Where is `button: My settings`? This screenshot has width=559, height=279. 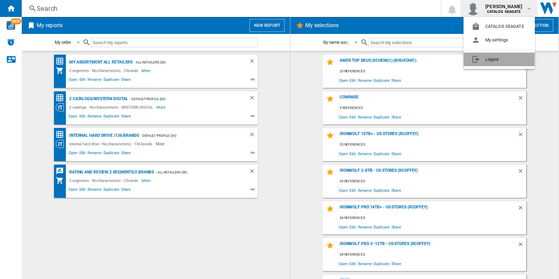
button: My settings is located at coordinates (499, 40).